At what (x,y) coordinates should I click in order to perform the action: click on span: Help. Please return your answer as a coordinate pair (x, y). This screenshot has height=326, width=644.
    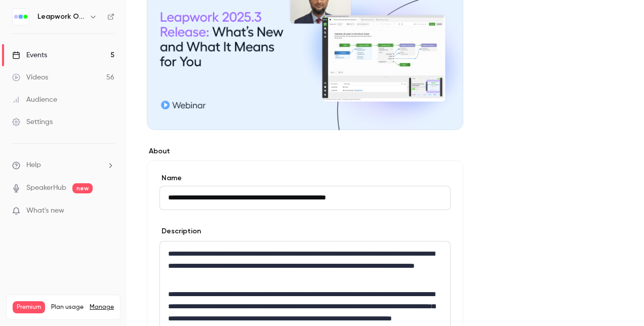
    Looking at the image, I should click on (33, 165).